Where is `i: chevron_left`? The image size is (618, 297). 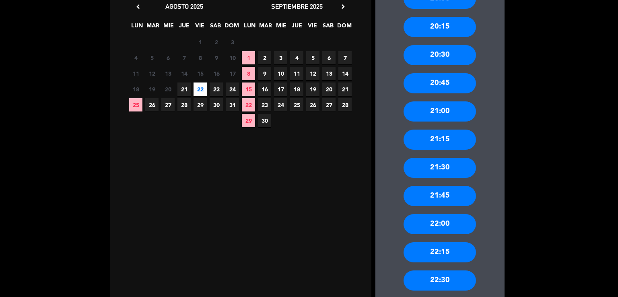 i: chevron_left is located at coordinates (138, 6).